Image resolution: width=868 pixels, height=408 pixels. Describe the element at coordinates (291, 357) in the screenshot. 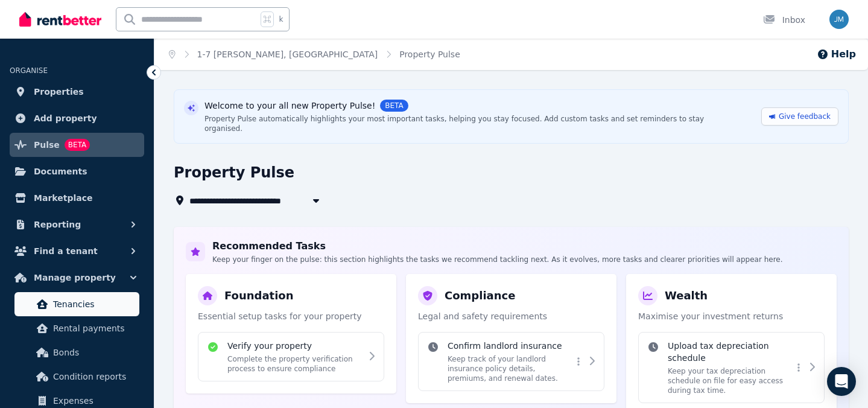

I see `div: Verify your propertyComplete the property verification process to ensure compliance` at that location.